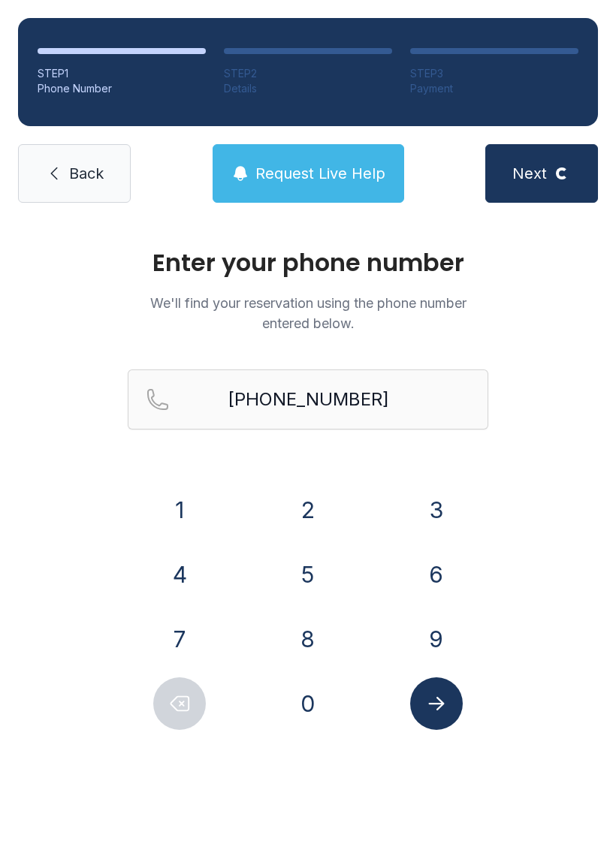 The image size is (616, 853). I want to click on div: Payment, so click(494, 89).